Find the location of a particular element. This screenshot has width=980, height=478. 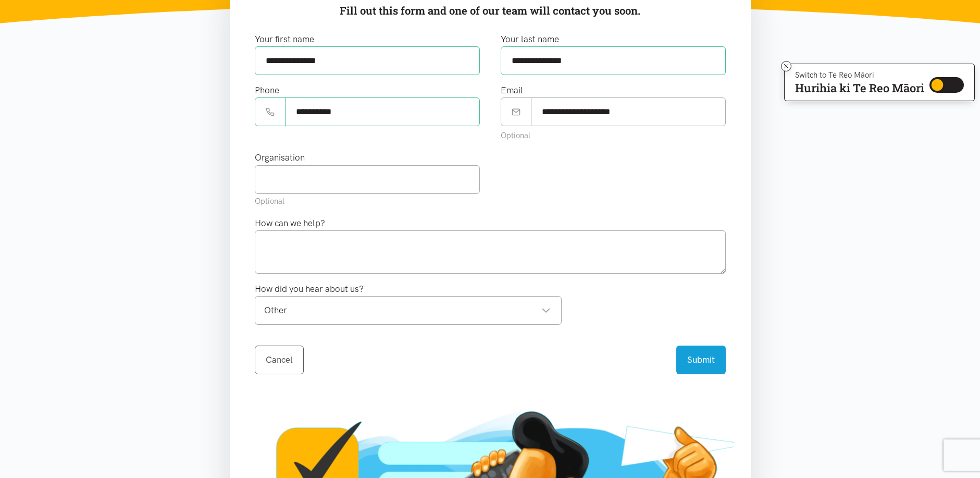

p: Switch to Te Reo Māori is located at coordinates (860, 75).